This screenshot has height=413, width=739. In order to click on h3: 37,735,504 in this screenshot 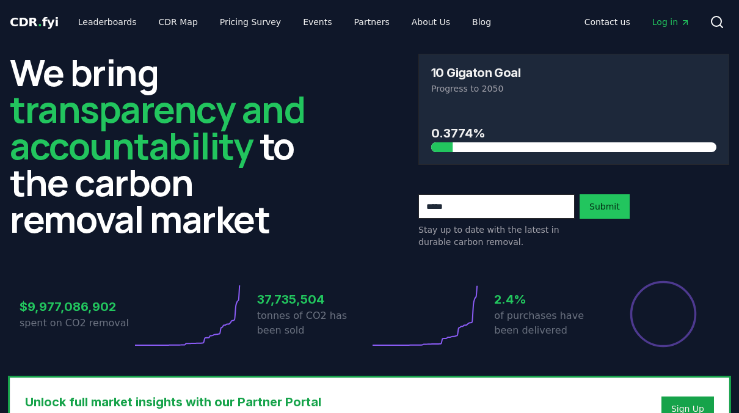, I will do `click(314, 299)`.